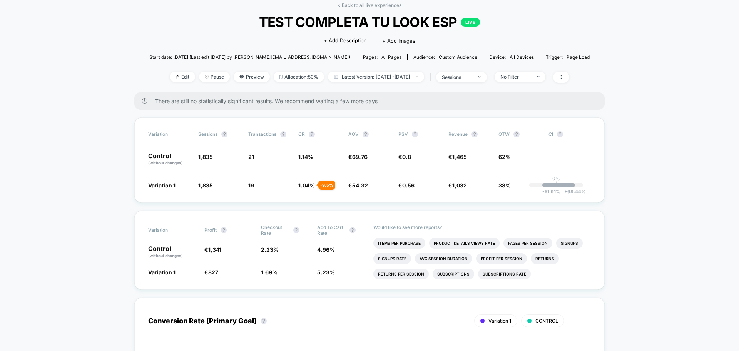  Describe the element at coordinates (551, 191) in the screenshot. I see `span: -51.91 %` at that location.